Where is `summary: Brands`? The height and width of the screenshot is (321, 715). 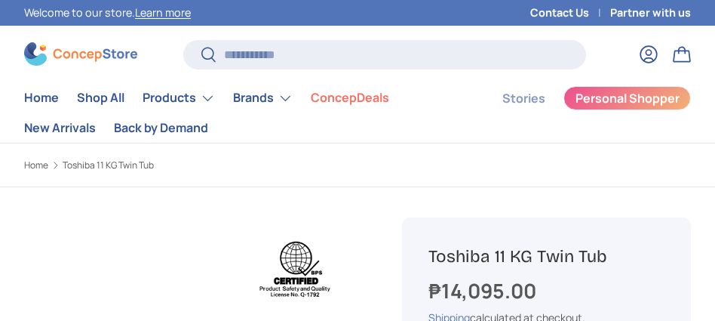 summary: Brands is located at coordinates (262, 98).